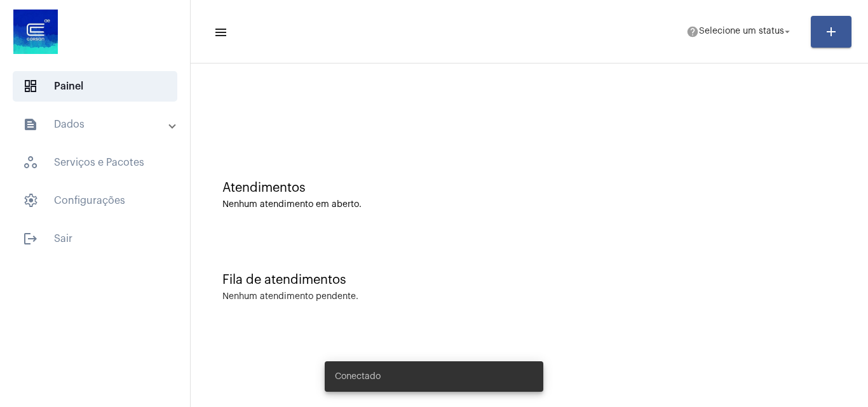 This screenshot has height=407, width=868. Describe the element at coordinates (358, 377) in the screenshot. I see `span: Conectado` at that location.